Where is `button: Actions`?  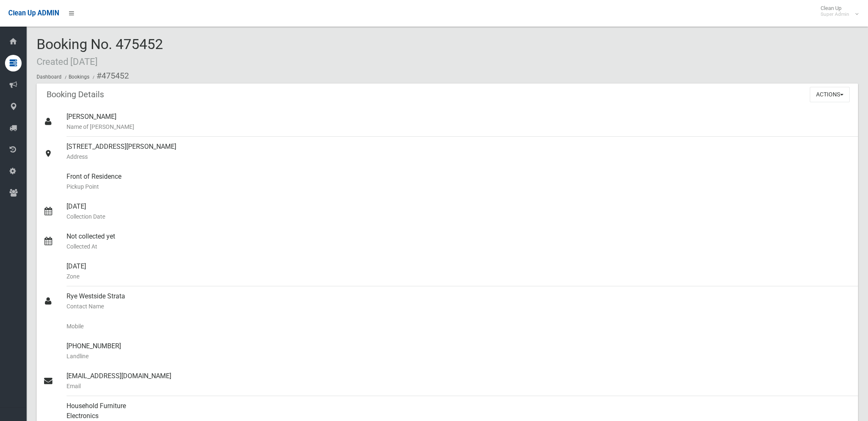
button: Actions is located at coordinates (829, 94).